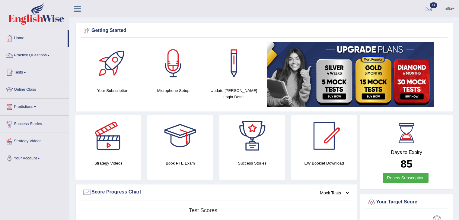 The image size is (459, 220). What do you see at coordinates (203, 211) in the screenshot?
I see `tspan: Test scores` at bounding box center [203, 211].